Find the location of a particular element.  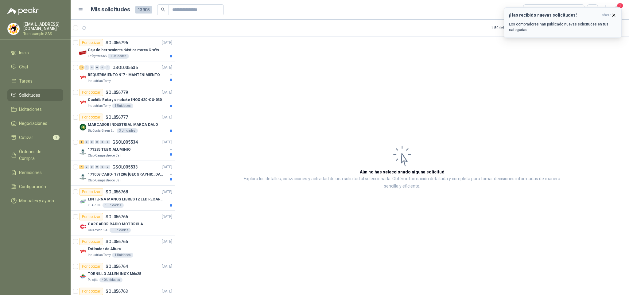

a: Inicio is located at coordinates (35, 53).